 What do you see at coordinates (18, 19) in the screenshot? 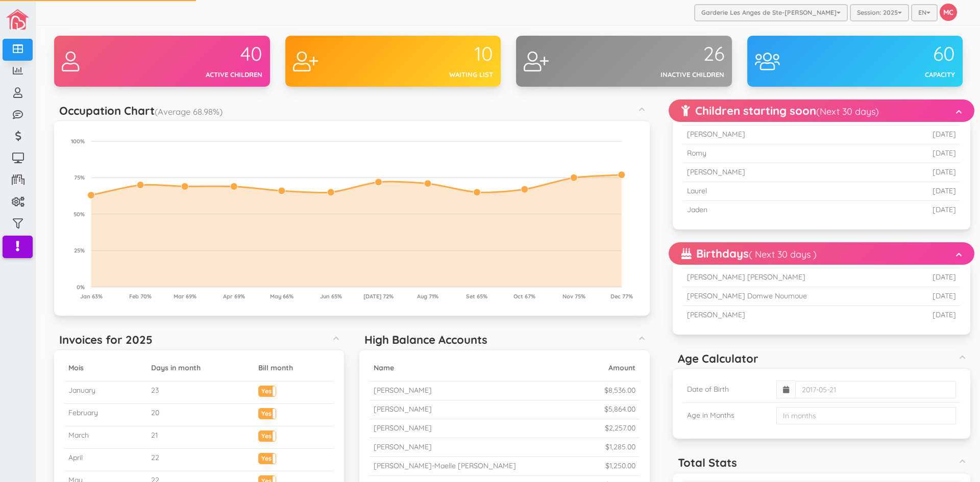
I see `img: image` at bounding box center [18, 19].